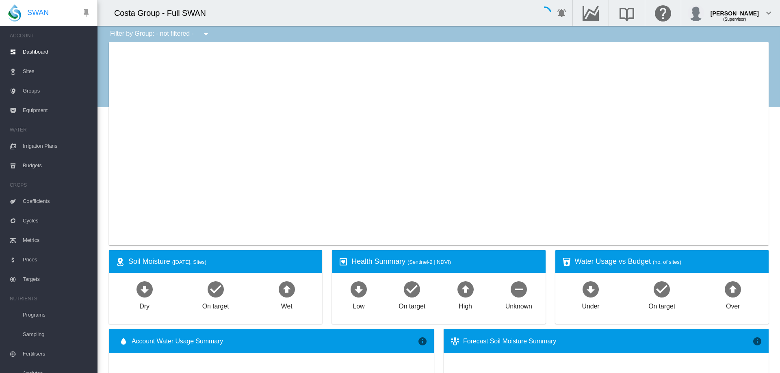 The width and height of the screenshot is (780, 373). Describe the element at coordinates (429, 262) in the screenshot. I see `span: (Sentinel-2 | NDVI)` at that location.